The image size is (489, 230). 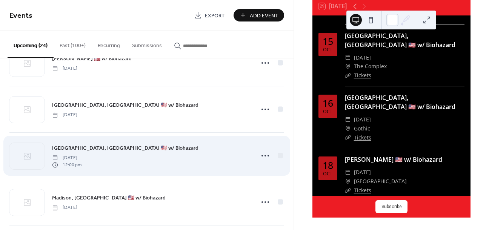 I want to click on span: The Complex, so click(x=370, y=66).